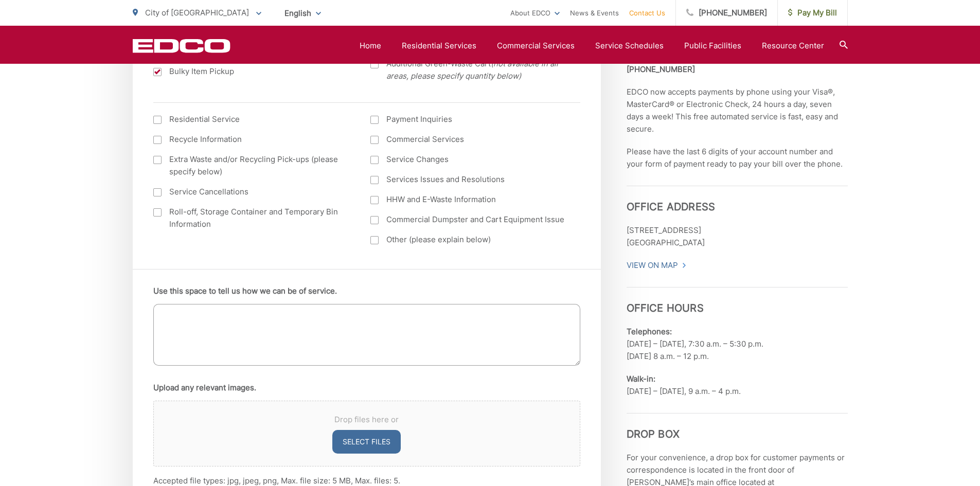 This screenshot has width=980, height=486. Describe the element at coordinates (277, 480) in the screenshot. I see `span: Accepted file types: jpg, jpeg, png, Max. file size: 5 MB, Max. files: 5.` at that location.